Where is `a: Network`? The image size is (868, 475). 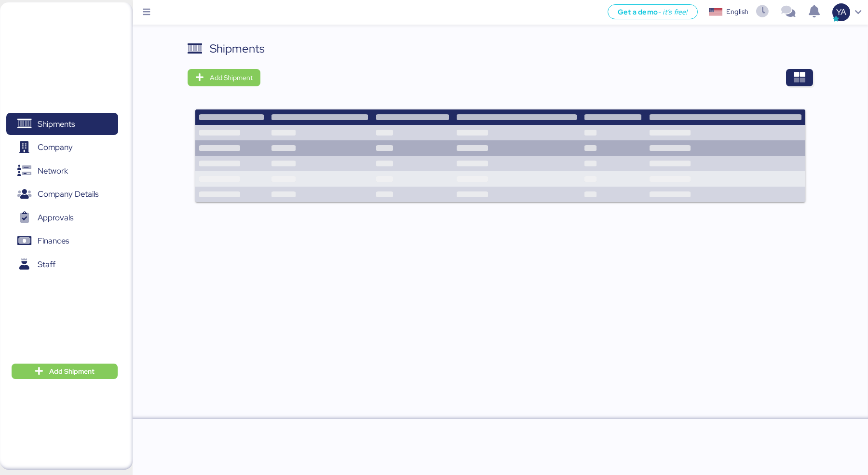 a: Network is located at coordinates (62, 170).